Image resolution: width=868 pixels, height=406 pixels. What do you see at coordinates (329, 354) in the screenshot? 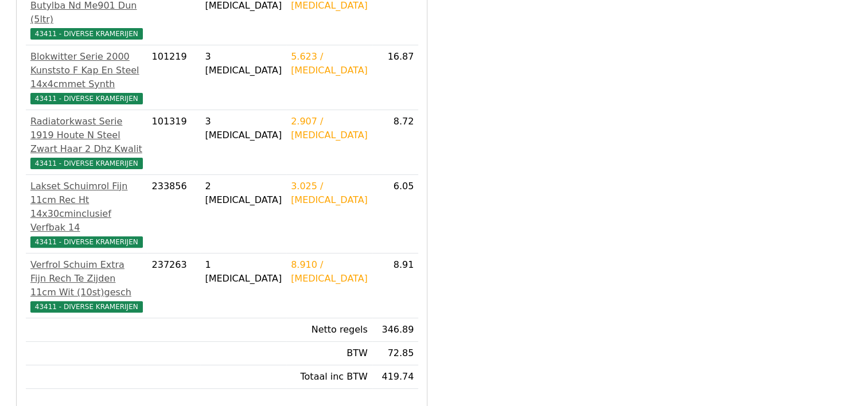
I see `td: BTW` at bounding box center [329, 354].